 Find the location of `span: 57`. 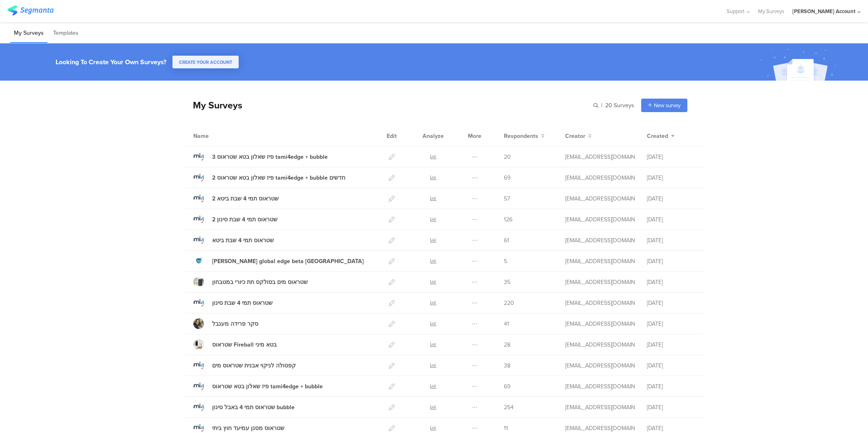

span: 57 is located at coordinates (507, 198).